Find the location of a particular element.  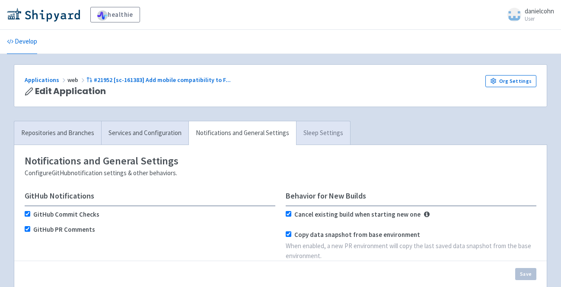

label: Copy data snapshot from base environment is located at coordinates (357, 235).